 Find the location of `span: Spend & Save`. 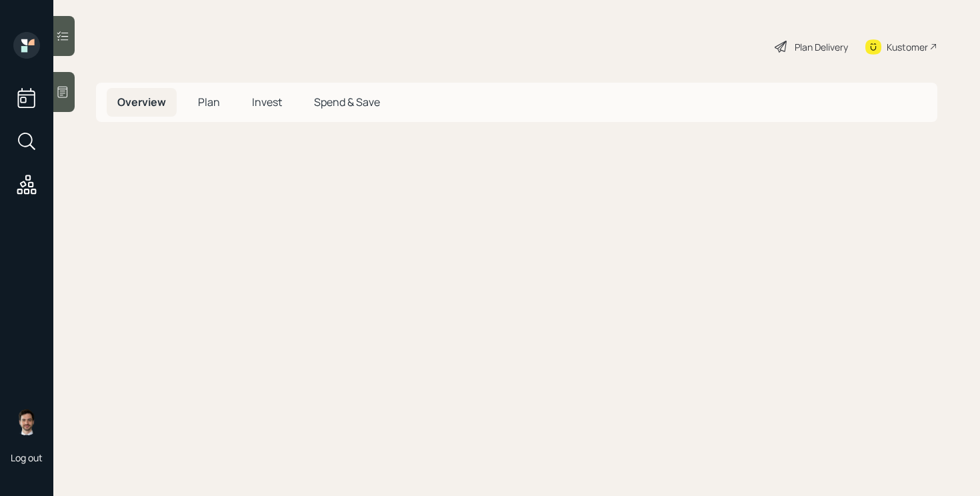

span: Spend & Save is located at coordinates (347, 102).